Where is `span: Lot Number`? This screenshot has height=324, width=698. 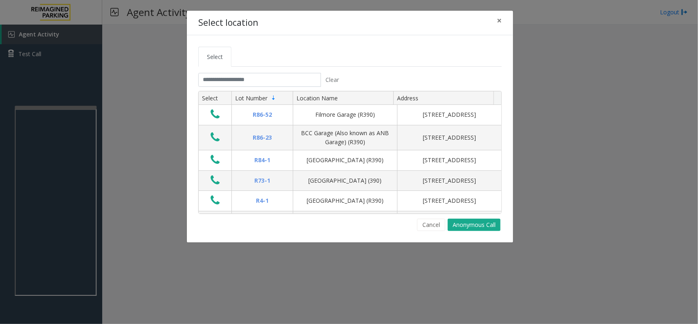 span: Lot Number is located at coordinates (251, 98).